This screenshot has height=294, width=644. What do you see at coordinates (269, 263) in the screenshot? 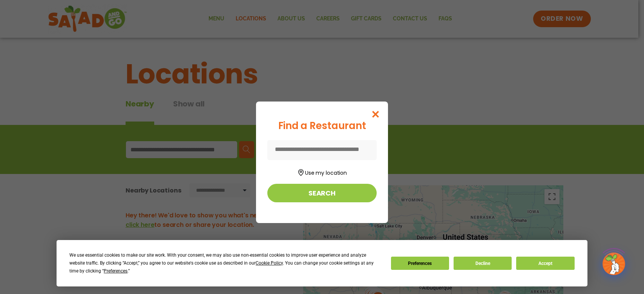
I see `span: Cookie Policy` at bounding box center [269, 263].